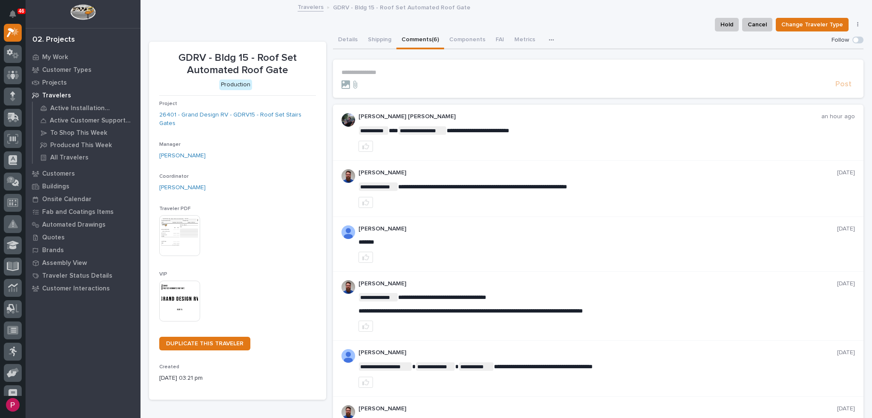 This screenshot has height=418, width=872. What do you see at coordinates (74, 225) in the screenshot?
I see `p: Automated Drawings` at bounding box center [74, 225].